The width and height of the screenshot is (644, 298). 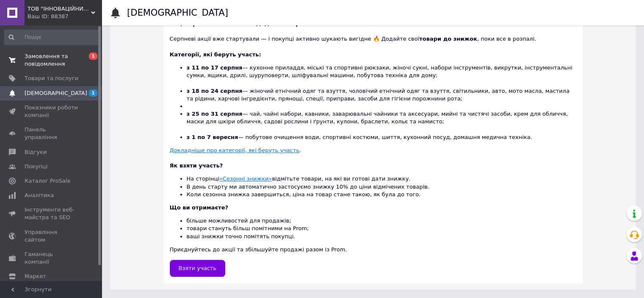 I want to click on li: ваші знижки точно помітять покупці., so click(x=382, y=237).